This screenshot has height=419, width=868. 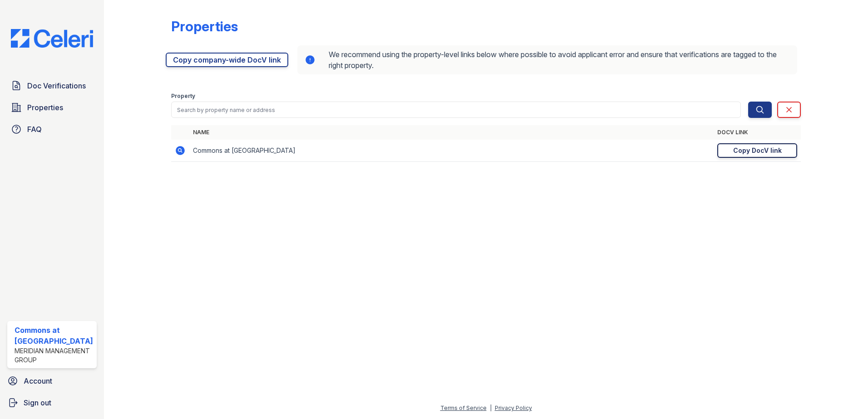 What do you see at coordinates (757, 151) in the screenshot?
I see `div: Copy DocV link` at bounding box center [757, 151].